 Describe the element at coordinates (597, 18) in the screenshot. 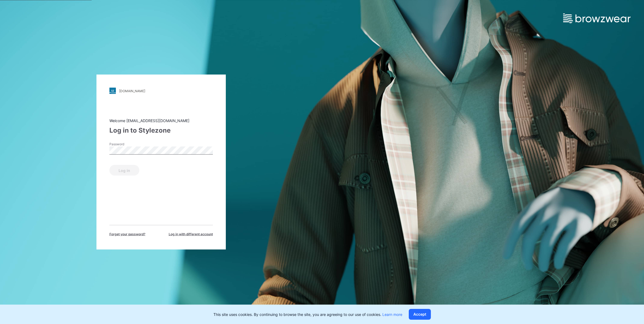

I see `img: browzwear-logo.e42bd6dac1945053ebaf764b6aa21510.svg` at that location.